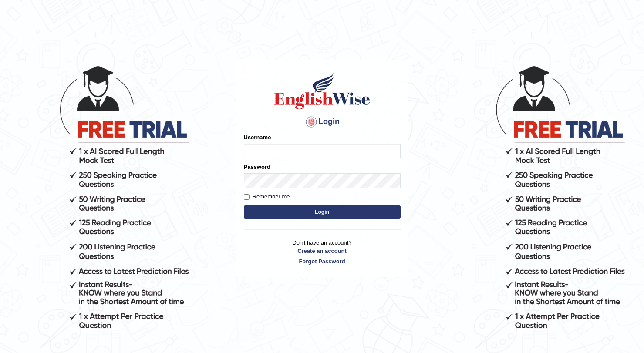 The height and width of the screenshot is (353, 644). What do you see at coordinates (257, 167) in the screenshot?
I see `label: Password` at bounding box center [257, 167].